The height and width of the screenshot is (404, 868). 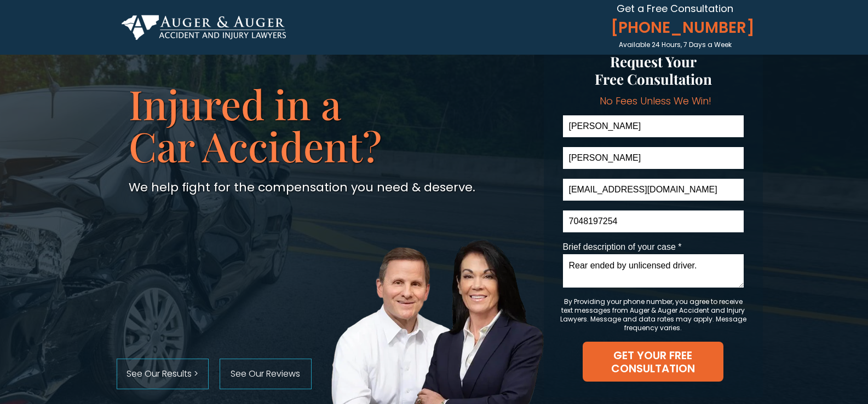 What do you see at coordinates (655, 100) in the screenshot?
I see `span: No Fees Unless We Win!` at bounding box center [655, 100].